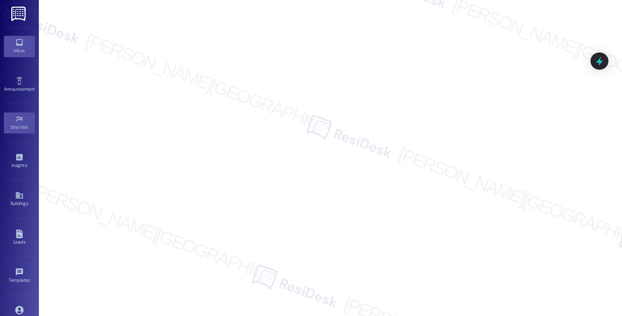 This screenshot has width=622, height=316. I want to click on a: Insights •, so click(19, 161).